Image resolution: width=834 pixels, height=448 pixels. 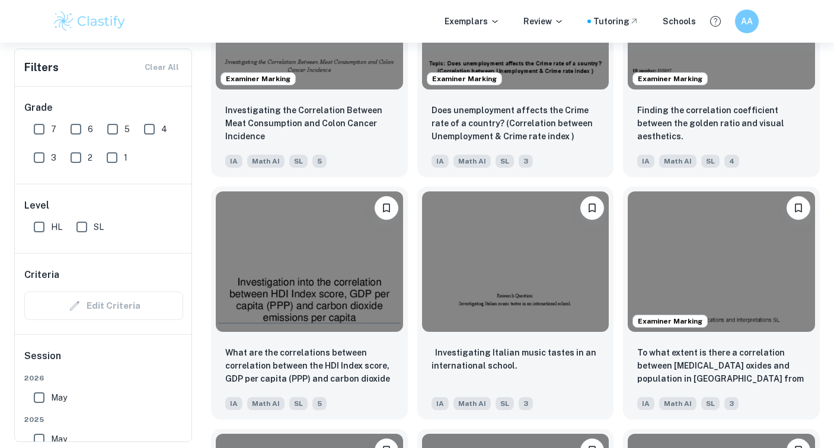 I want to click on button: Help and Feedback, so click(x=716, y=21).